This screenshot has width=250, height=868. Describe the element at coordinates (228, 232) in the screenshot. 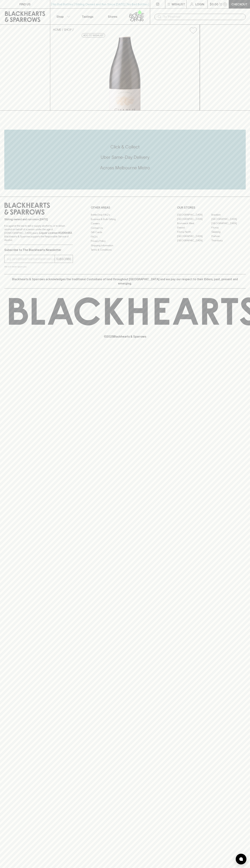

I see `a: Geelong` at that location.